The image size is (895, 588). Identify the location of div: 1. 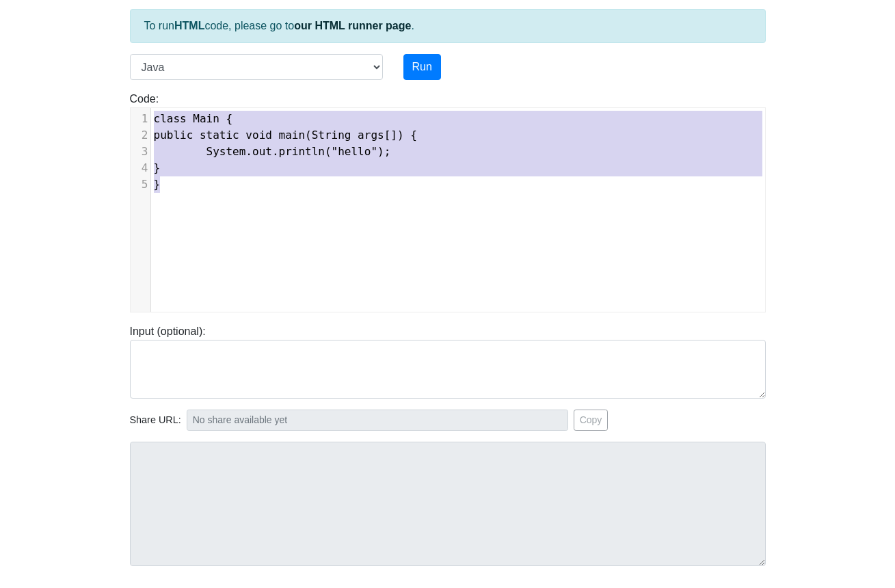
(140, 119).